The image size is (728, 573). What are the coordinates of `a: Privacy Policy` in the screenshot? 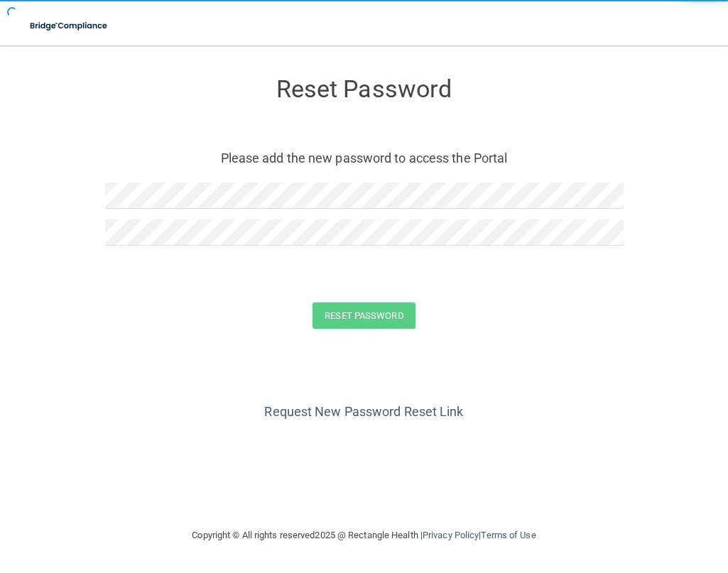 It's located at (450, 535).